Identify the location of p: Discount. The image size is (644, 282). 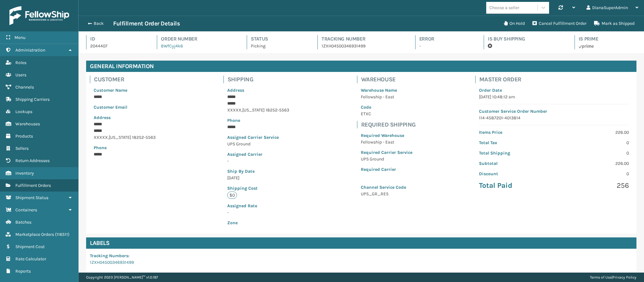
(515, 174).